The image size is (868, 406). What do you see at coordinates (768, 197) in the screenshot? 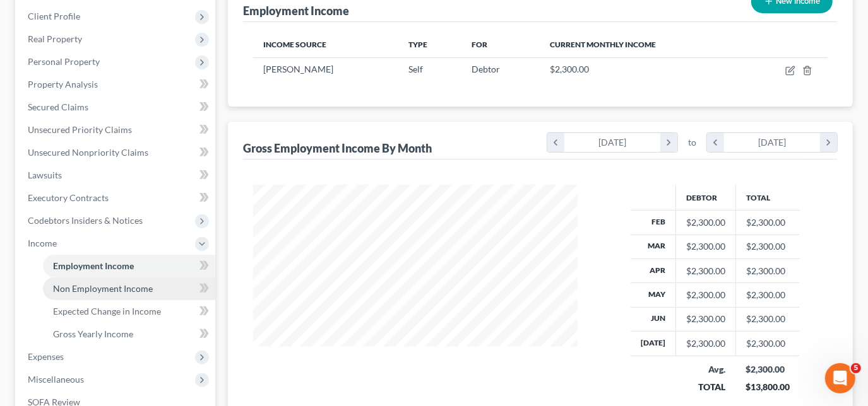
I see `th: Total` at bounding box center [768, 197].